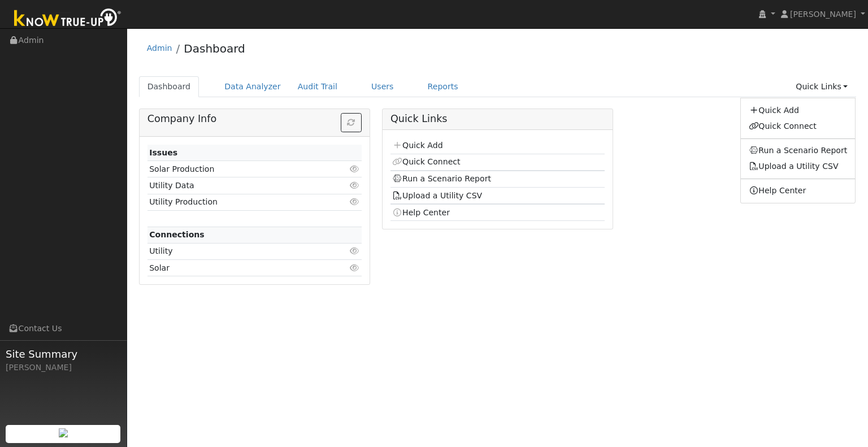 This screenshot has width=868, height=447. What do you see at coordinates (177, 235) in the screenshot?
I see `strong: Connections` at bounding box center [177, 235].